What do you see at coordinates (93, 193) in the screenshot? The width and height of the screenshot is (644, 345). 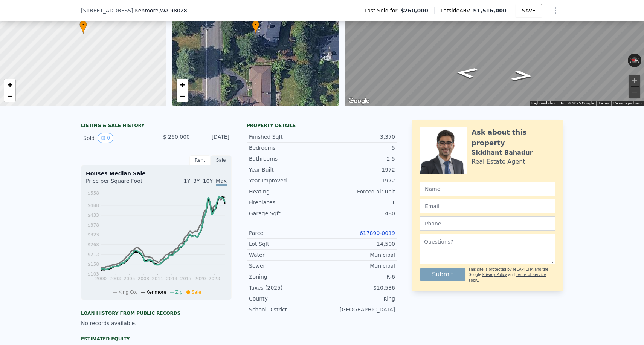 I see `tspan: $558` at bounding box center [93, 193].